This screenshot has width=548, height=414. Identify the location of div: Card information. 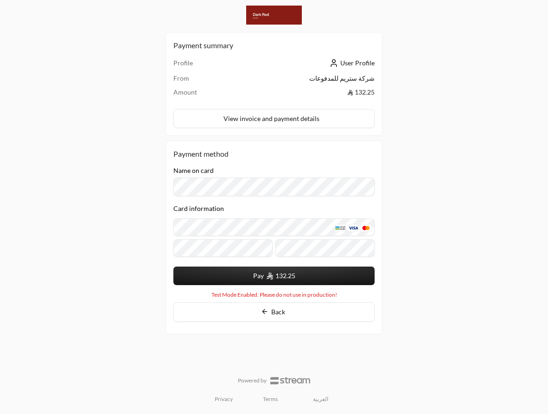
(274, 232).